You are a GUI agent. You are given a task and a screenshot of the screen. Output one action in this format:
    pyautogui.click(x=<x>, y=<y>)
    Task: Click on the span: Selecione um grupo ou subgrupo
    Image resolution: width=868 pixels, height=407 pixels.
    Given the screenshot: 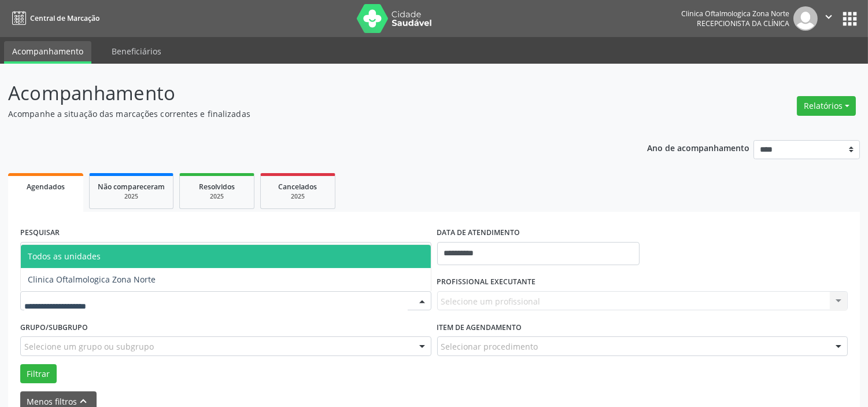 What is the action you would take?
    pyautogui.click(x=89, y=346)
    